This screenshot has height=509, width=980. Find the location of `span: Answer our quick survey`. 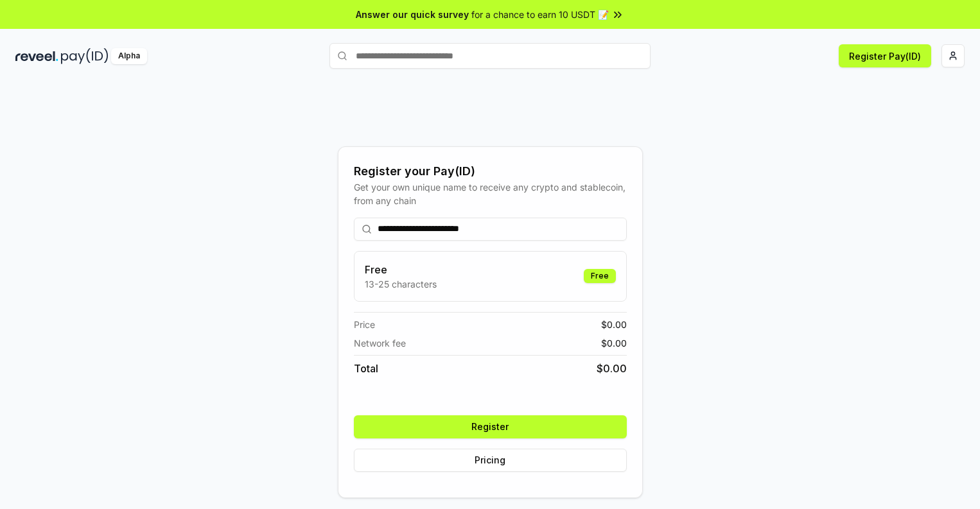

span: Answer our quick survey is located at coordinates (412, 14).